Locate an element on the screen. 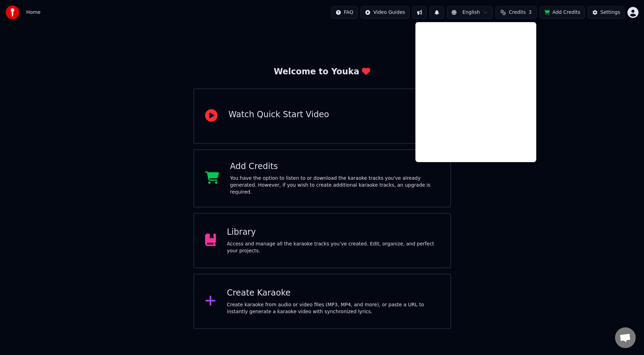  img: youka is located at coordinates (13, 13).